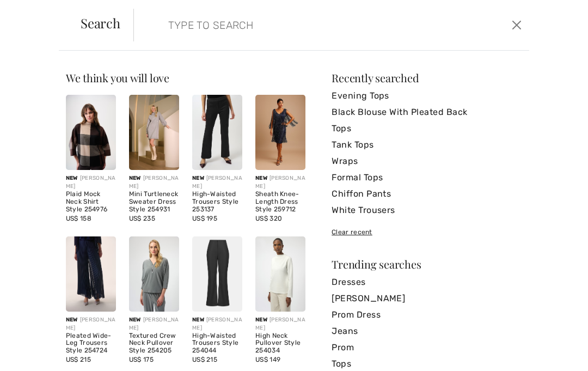 The height and width of the screenshot is (371, 588). Describe the element at coordinates (217, 132) in the screenshot. I see `a: High-Waisted Trousers Style 253137. Black` at that location.